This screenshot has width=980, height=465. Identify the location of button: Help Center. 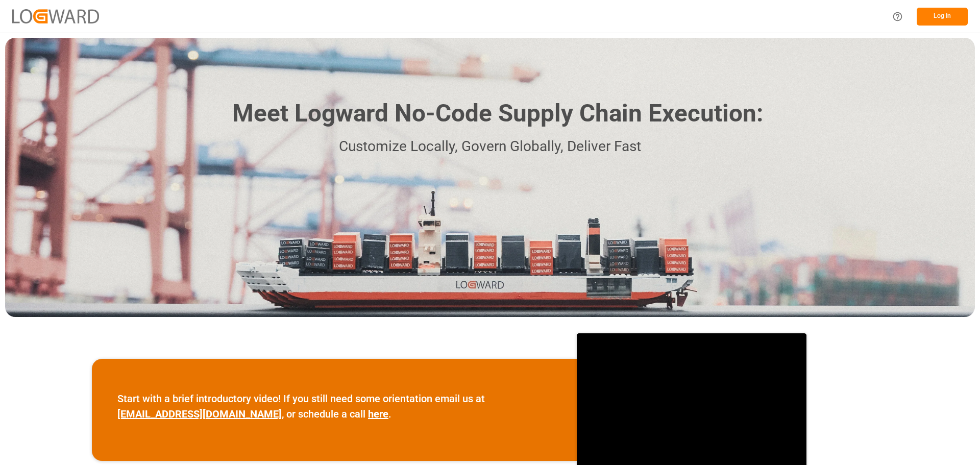
(897, 16).